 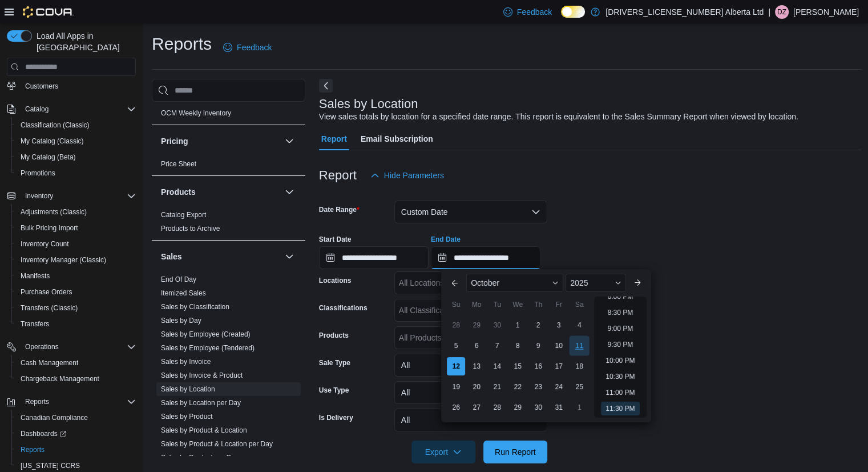 What do you see at coordinates (32, 450) in the screenshot?
I see `span: Reports` at bounding box center [32, 450].